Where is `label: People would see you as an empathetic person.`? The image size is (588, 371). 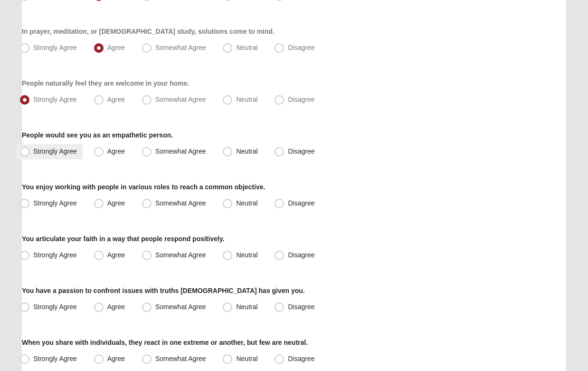
label: People would see you as an empathetic person. is located at coordinates (97, 135).